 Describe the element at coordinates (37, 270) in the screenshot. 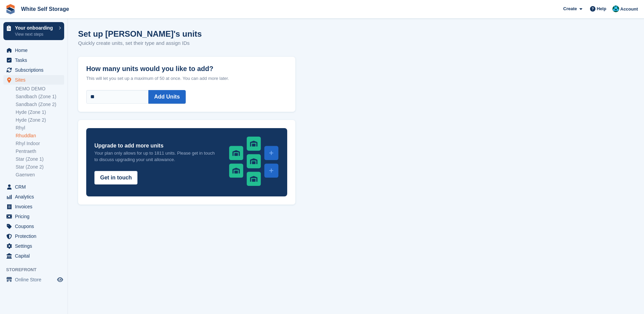

I see `span: Storefront` at that location.